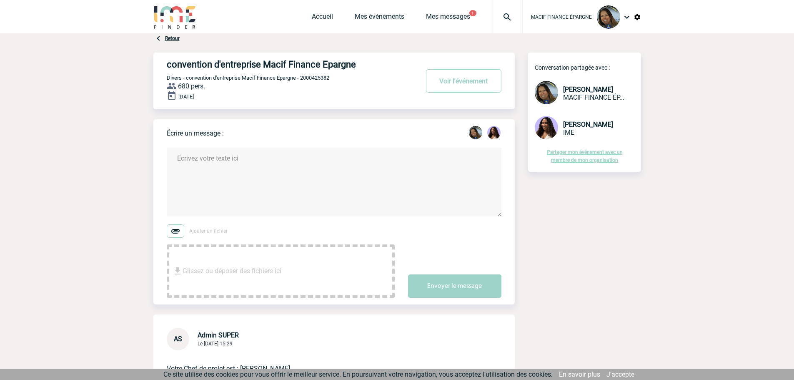 The height and width of the screenshot is (380, 794). I want to click on span: AS, so click(178, 339).